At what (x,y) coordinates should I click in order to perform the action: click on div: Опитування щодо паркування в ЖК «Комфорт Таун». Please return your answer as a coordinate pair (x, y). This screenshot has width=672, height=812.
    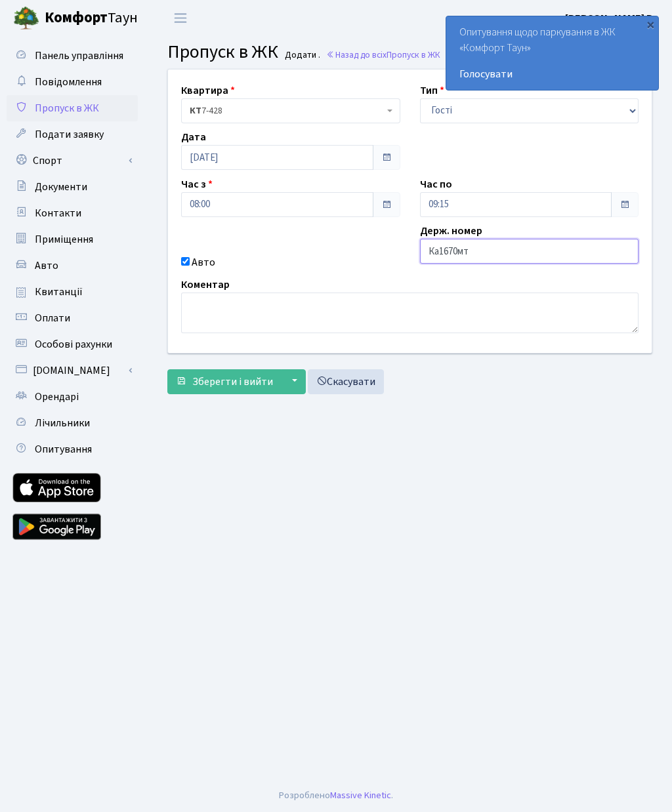
    Looking at the image, I should click on (552, 53).